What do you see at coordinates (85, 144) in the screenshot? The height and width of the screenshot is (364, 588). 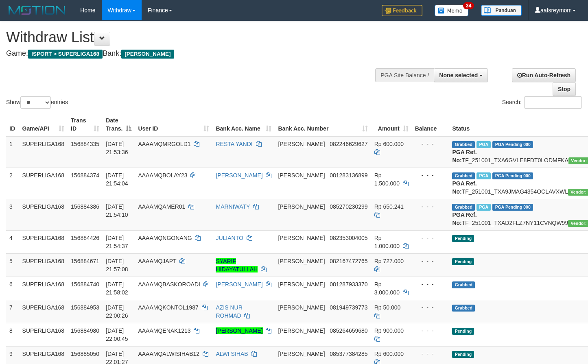 I see `span: 156884335` at bounding box center [85, 144].